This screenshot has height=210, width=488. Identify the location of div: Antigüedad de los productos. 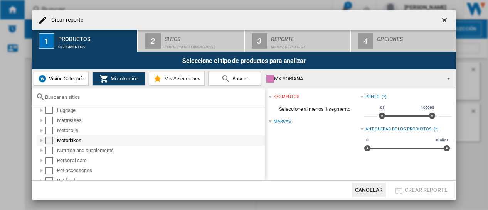
(398, 129).